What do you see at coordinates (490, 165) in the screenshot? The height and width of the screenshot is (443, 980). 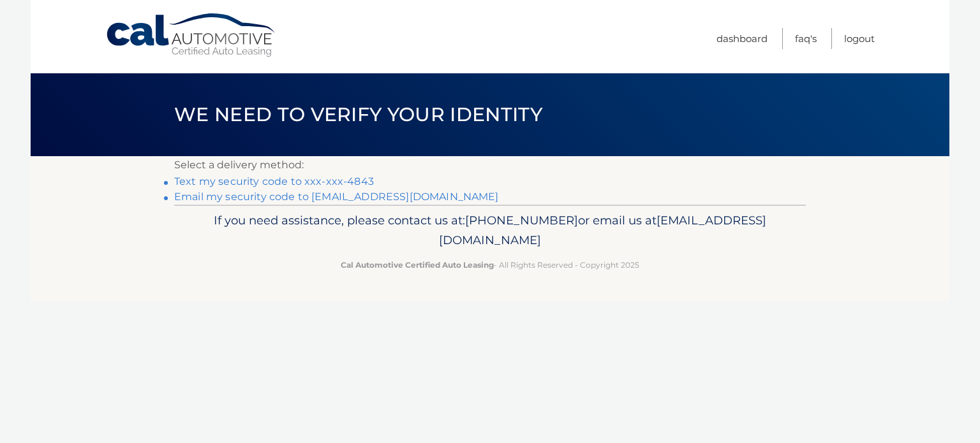 I see `p: Select a delivery method:` at bounding box center [490, 165].